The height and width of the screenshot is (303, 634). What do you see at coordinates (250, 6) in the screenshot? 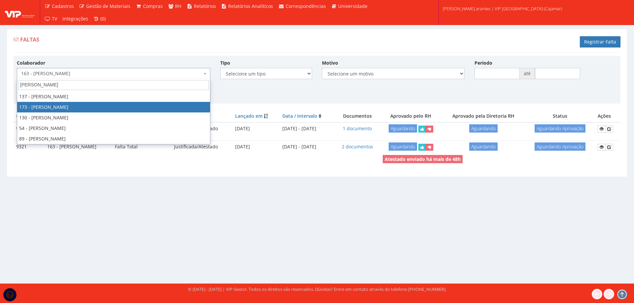
I see `span: Relatórios Analíticos` at bounding box center [250, 6].